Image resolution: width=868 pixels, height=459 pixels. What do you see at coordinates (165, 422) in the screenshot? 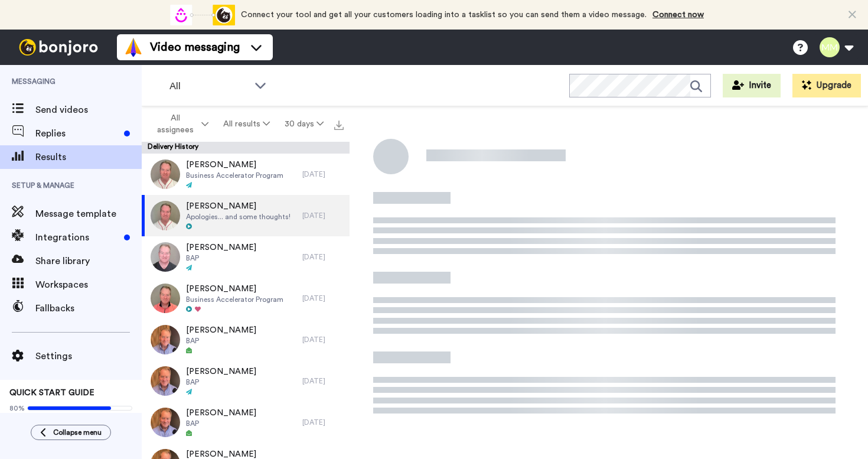
I see `img: bb0f3d4e-8ffa-45df-bc7d-8f04b68115da-thumb.jpg` at bounding box center [165, 422].